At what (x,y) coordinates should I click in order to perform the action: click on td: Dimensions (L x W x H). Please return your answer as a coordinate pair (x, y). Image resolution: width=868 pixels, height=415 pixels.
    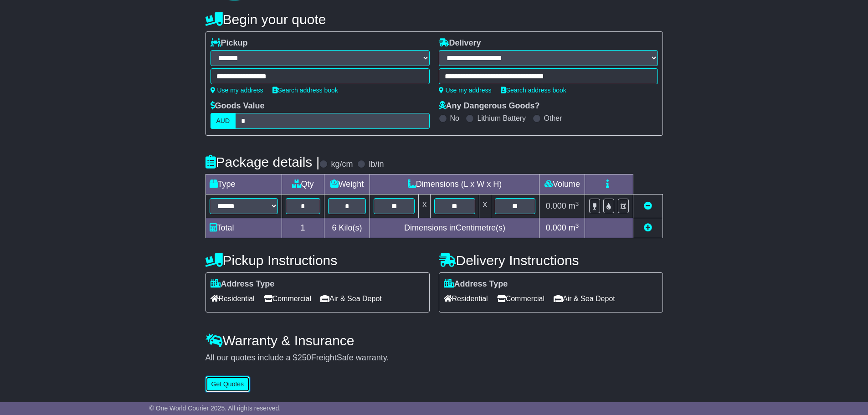
    Looking at the image, I should click on (454, 184).